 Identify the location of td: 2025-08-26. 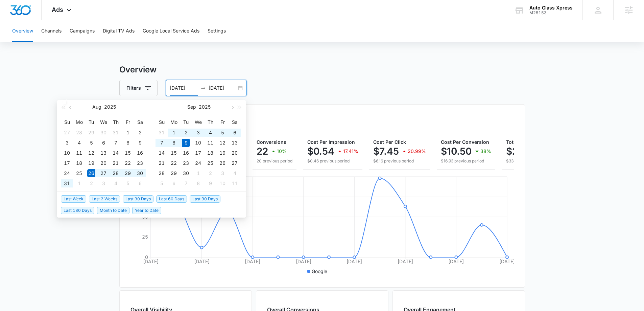
(91, 173).